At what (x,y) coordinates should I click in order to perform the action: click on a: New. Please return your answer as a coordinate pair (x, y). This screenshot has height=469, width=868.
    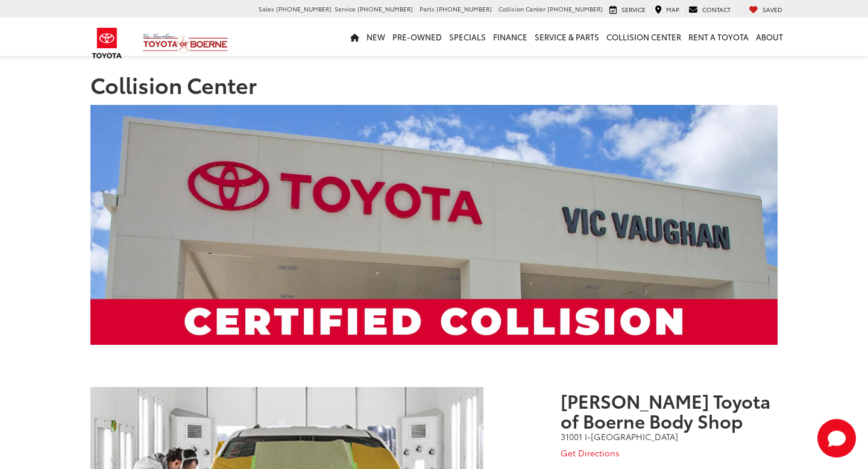
    Looking at the image, I should click on (376, 37).